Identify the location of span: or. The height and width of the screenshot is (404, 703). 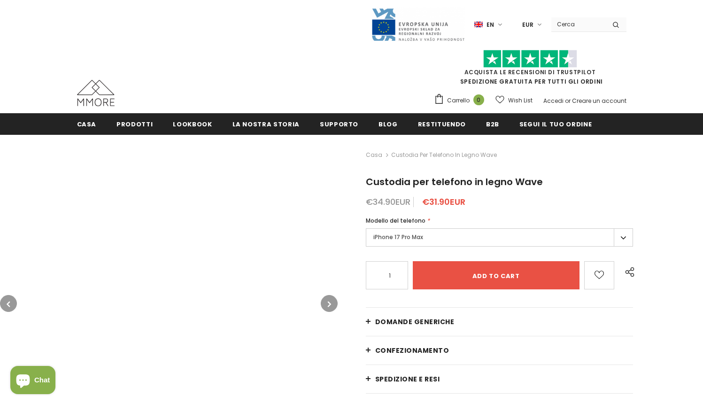
(568, 101).